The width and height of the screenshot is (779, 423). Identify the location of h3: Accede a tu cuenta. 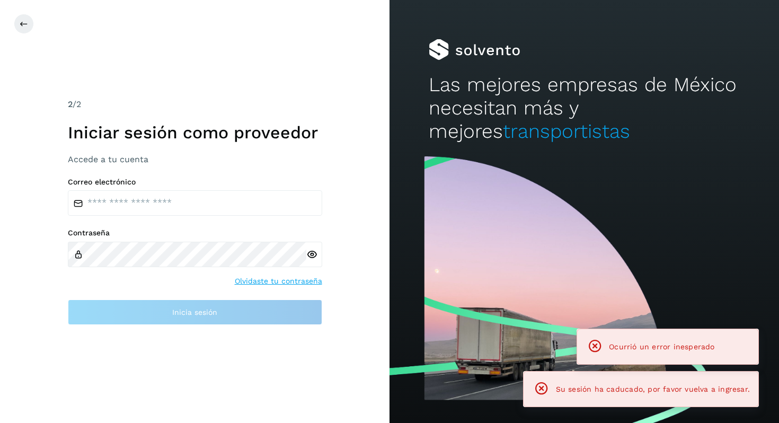
(195, 159).